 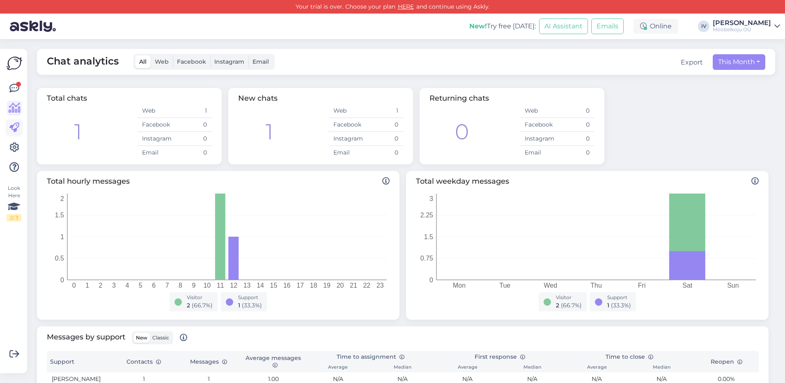 I want to click on th: Reopen, so click(x=727, y=361).